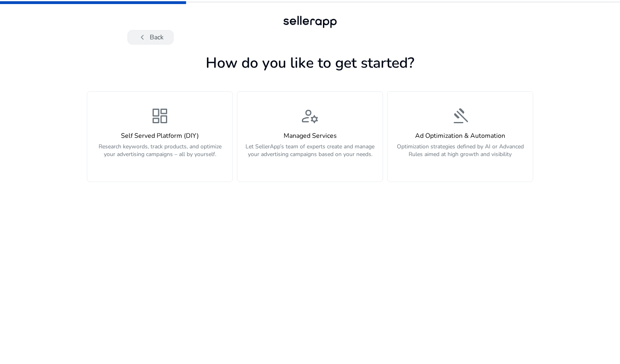 Image resolution: width=620 pixels, height=364 pixels. What do you see at coordinates (460, 155) in the screenshot?
I see `p: Optimization strategies defined by AI or Advanced Rules aimed at high growth and visibility` at bounding box center [460, 155].